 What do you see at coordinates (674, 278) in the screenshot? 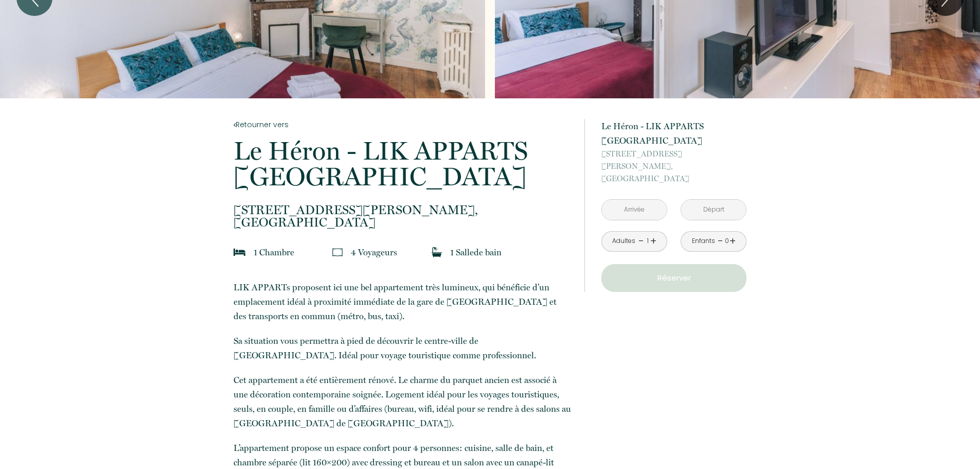
I see `p: Réserver` at bounding box center [674, 278].